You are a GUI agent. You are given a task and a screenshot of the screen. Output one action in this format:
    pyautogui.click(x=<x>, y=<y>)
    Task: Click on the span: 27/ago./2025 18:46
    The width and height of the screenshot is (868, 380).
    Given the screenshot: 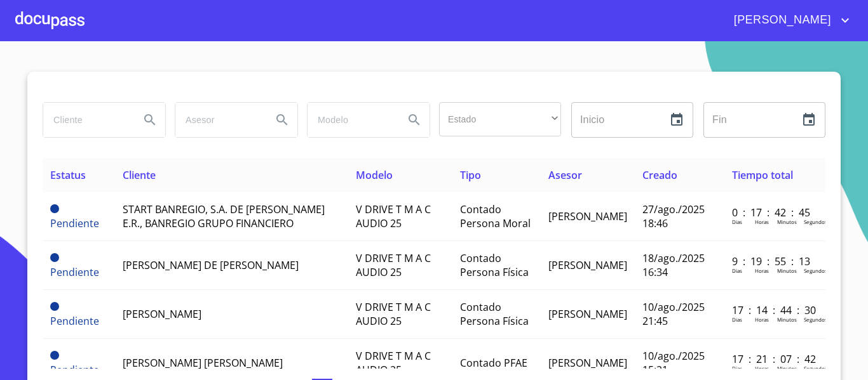 What is the action you would take?
    pyautogui.click(x=673, y=217)
    